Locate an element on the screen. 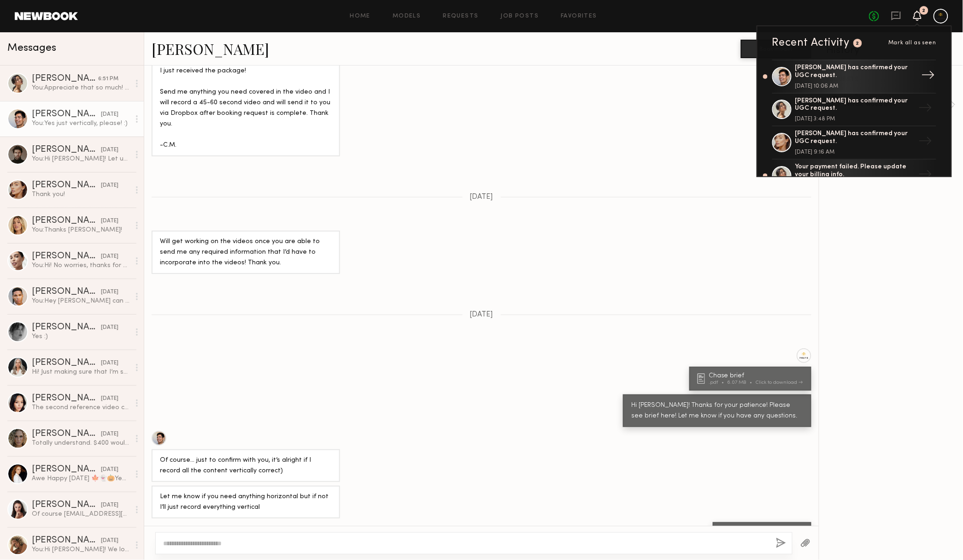 The image size is (963, 560). a: Favorites is located at coordinates (579, 16).